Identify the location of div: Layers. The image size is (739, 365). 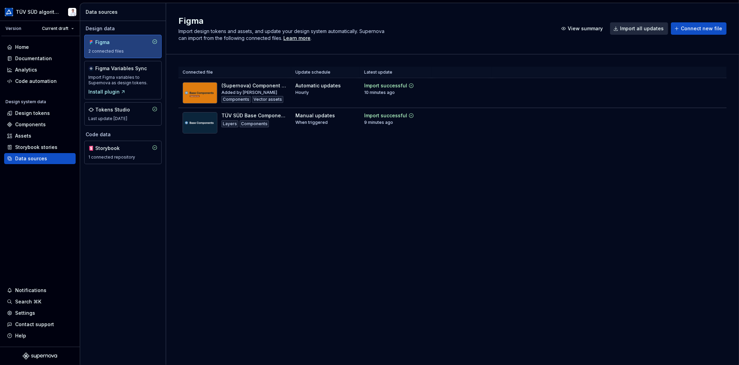
(230, 124).